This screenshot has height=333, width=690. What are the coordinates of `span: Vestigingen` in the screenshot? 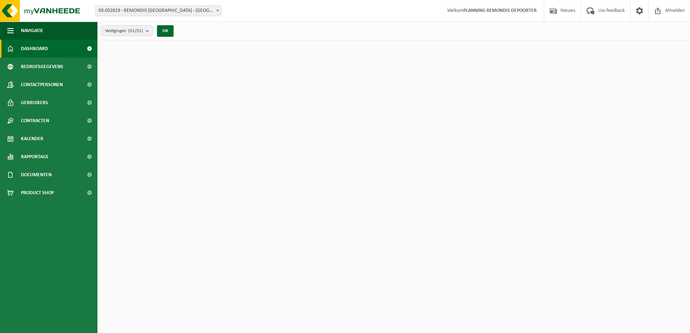 It's located at (124, 31).